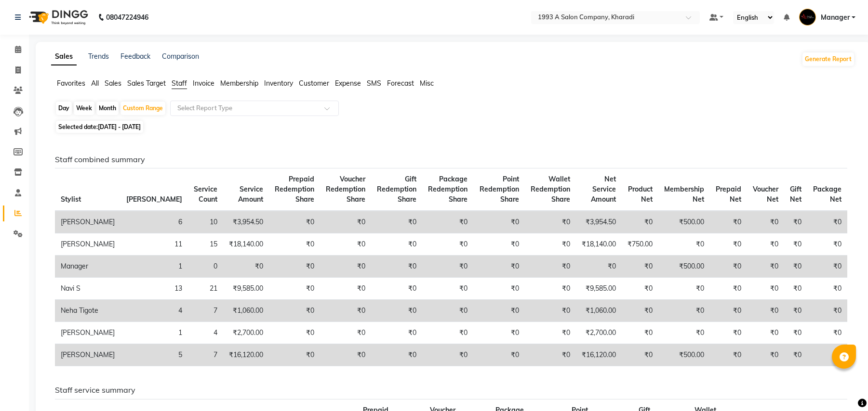  Describe the element at coordinates (147, 83) in the screenshot. I see `span: Sales Target` at that location.